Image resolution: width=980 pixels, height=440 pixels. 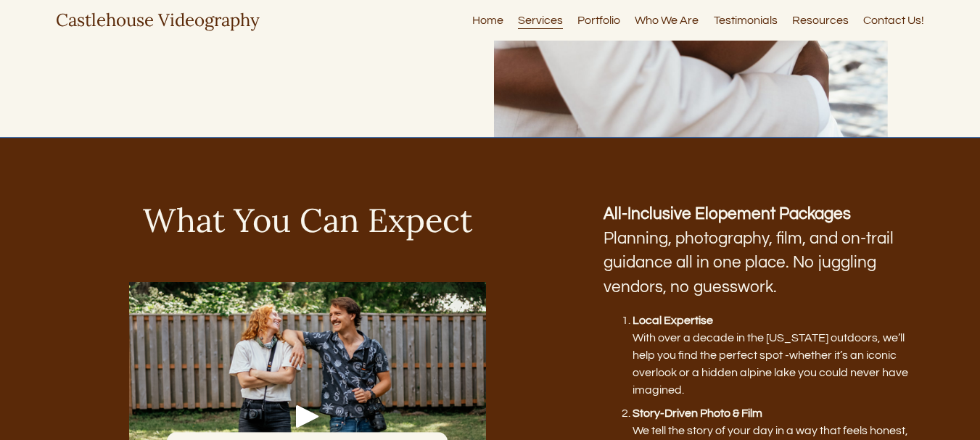 What do you see at coordinates (157, 20) in the screenshot?
I see `a: Castlehouse Videography` at bounding box center [157, 20].